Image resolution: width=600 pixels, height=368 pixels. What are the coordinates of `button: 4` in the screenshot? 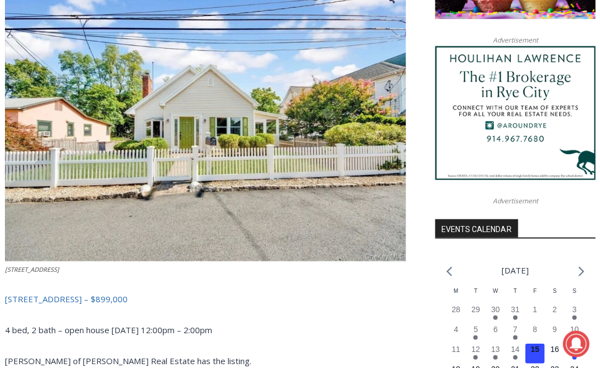 It's located at (456, 333).